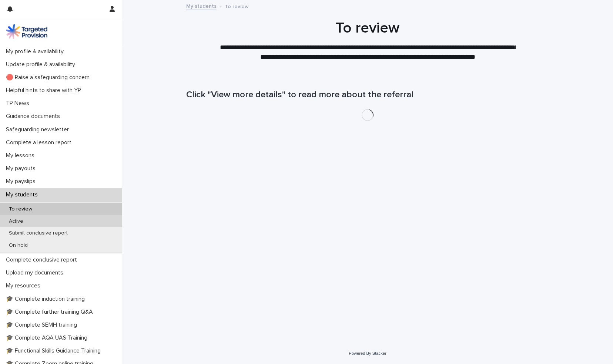 The image size is (613, 364). I want to click on p: Safeguarding newsletter, so click(39, 129).